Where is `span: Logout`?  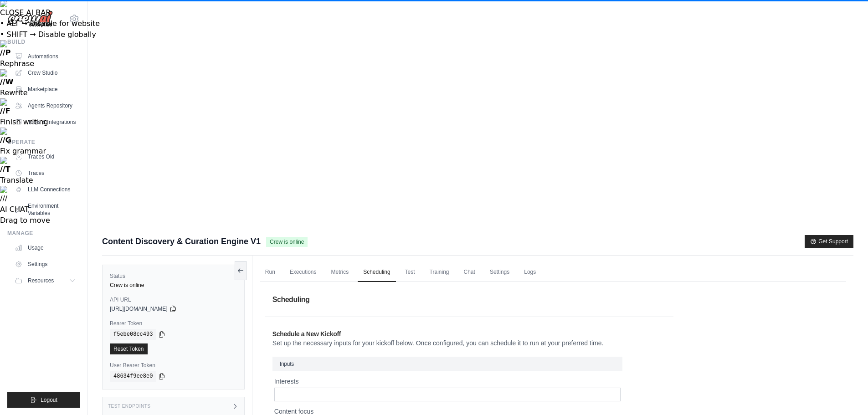
span: Logout is located at coordinates (49, 400).